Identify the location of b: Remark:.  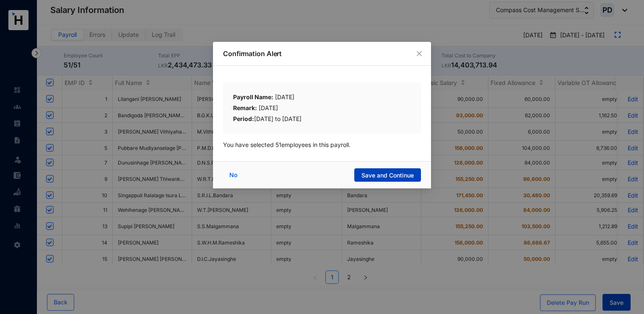
(245, 108).